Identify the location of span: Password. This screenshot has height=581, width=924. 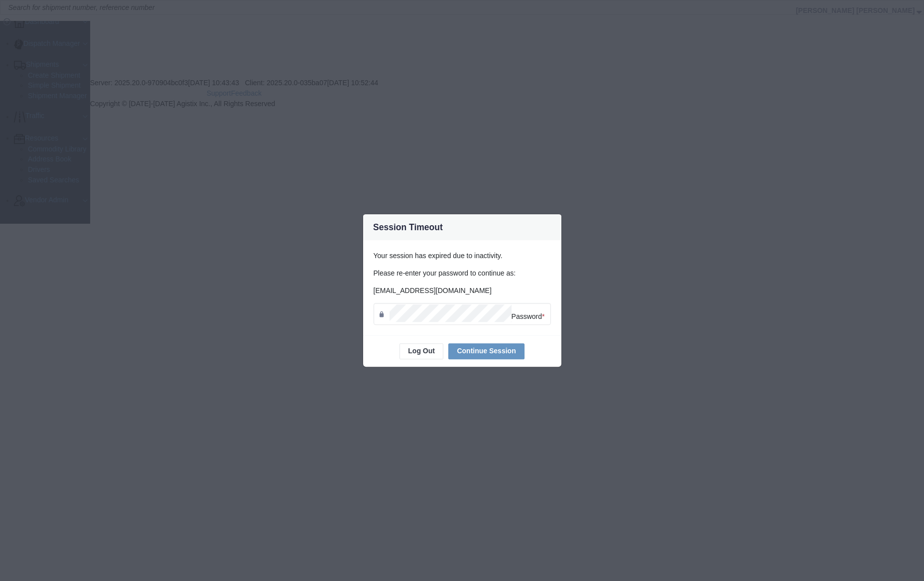
(528, 317).